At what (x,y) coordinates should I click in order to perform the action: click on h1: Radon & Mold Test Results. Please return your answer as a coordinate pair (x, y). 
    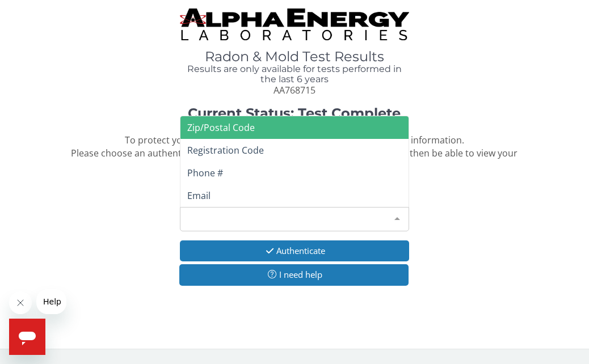
    Looking at the image, I should click on (294, 57).